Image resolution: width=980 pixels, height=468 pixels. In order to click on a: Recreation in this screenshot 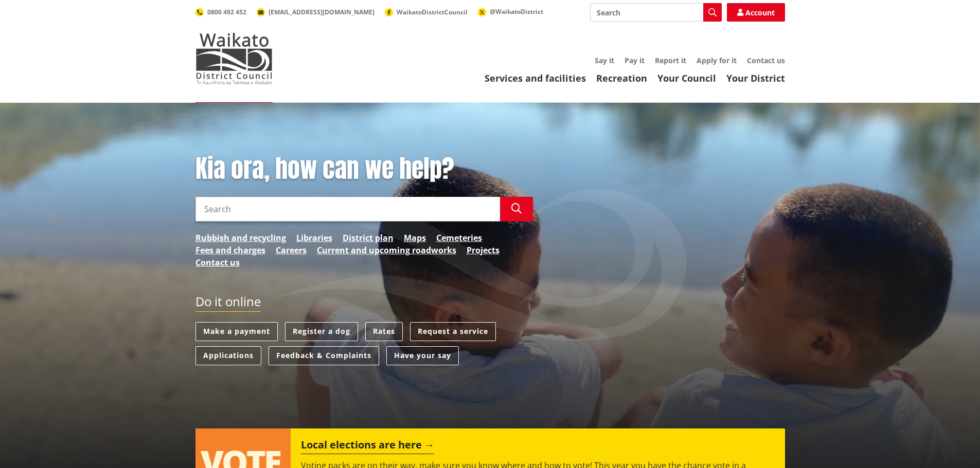, I will do `click(621, 78)`.